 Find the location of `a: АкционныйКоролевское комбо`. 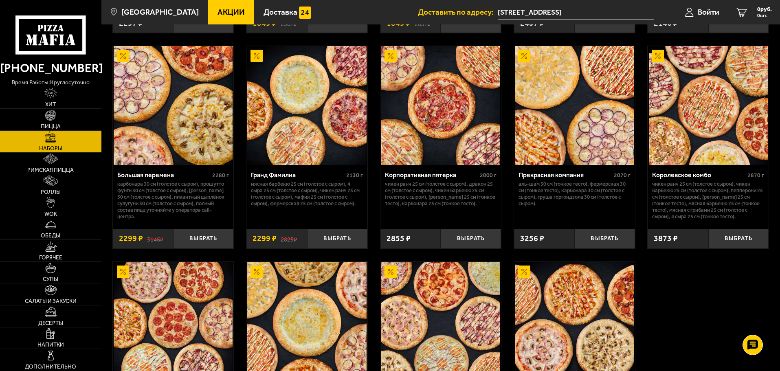

a: АкционныйКоролевское комбо is located at coordinates (708, 106).